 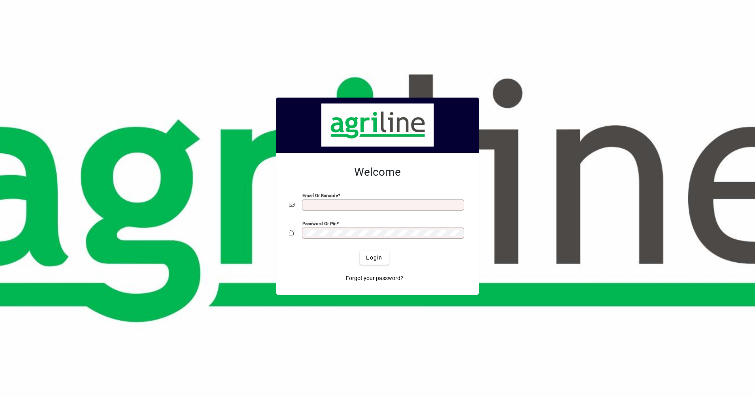 What do you see at coordinates (320, 196) in the screenshot?
I see `mat-label: Email or Barcode` at bounding box center [320, 196].